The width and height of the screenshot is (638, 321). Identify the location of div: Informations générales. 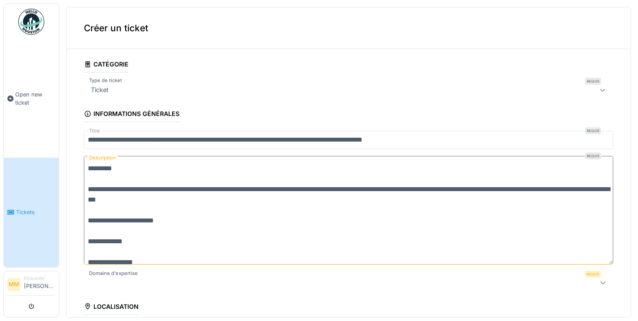
(132, 115).